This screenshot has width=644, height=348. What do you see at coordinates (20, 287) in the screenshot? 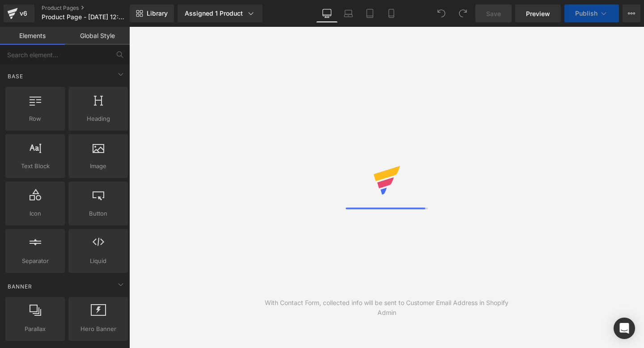
I see `span: Banner` at bounding box center [20, 287].